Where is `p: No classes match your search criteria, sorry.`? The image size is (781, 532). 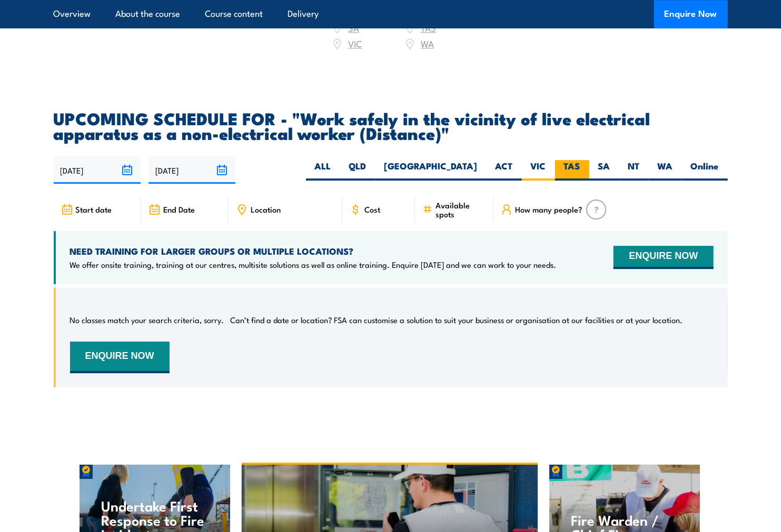 p: No classes match your search criteria, sorry. is located at coordinates (147, 320).